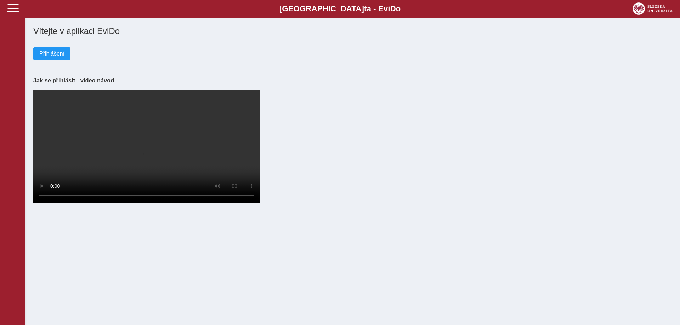 The width and height of the screenshot is (680, 325). I want to click on span: Přihlášení, so click(52, 54).